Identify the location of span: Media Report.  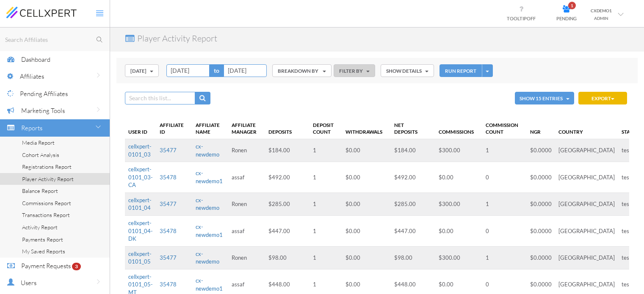
(38, 142).